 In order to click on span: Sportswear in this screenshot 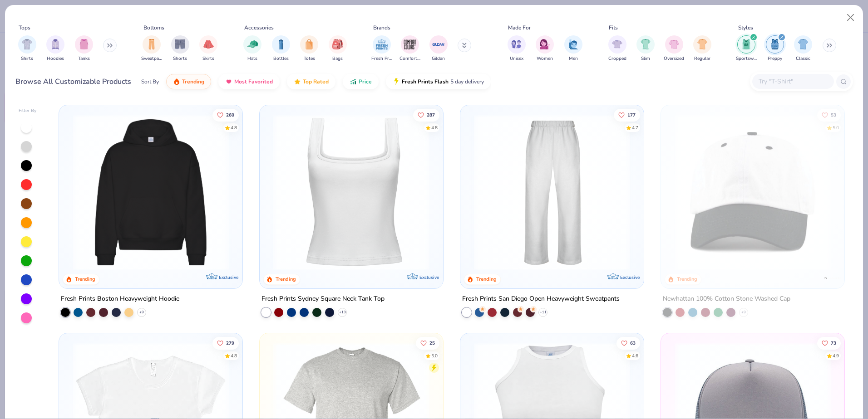, I will do `click(746, 58)`.